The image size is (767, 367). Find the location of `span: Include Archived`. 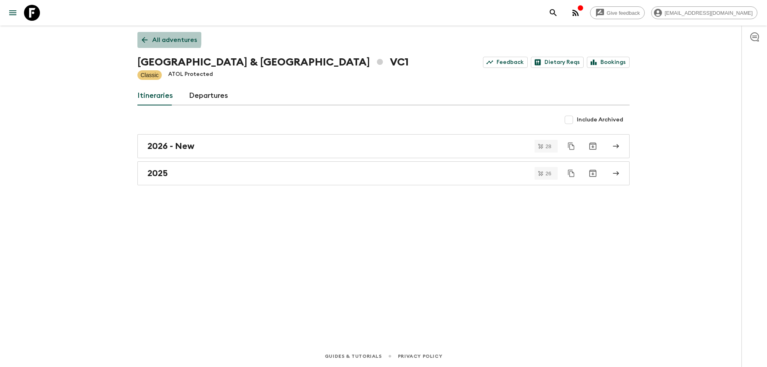

span: Include Archived is located at coordinates (600, 120).